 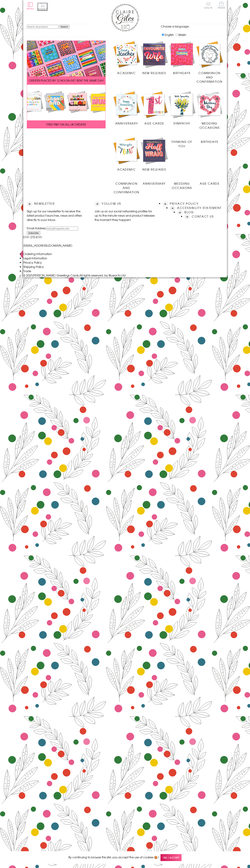 What do you see at coordinates (189, 212) in the screenshot?
I see `a: Blog` at bounding box center [189, 212].